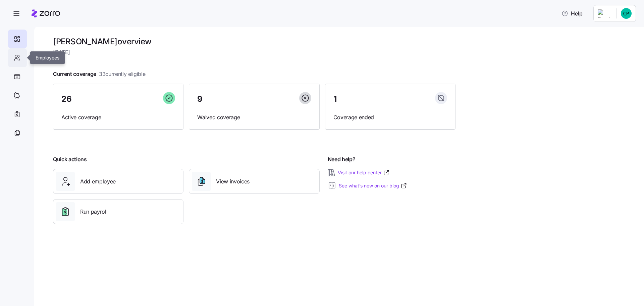  I want to click on span: Run payroll, so click(94, 211).